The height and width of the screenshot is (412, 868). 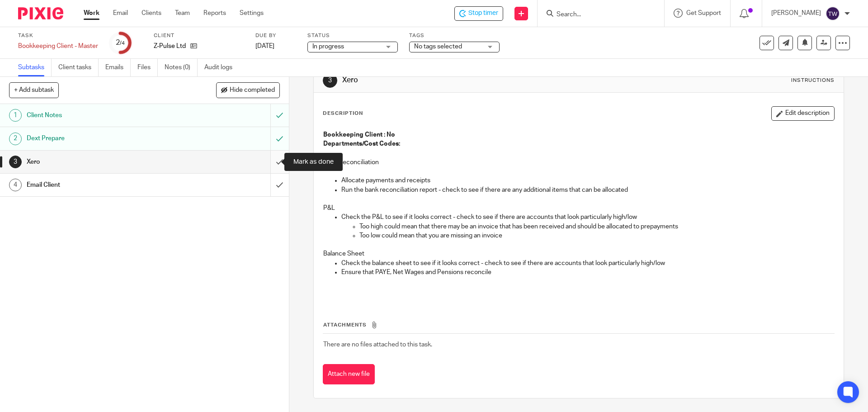 I want to click on label: Task, so click(x=58, y=35).